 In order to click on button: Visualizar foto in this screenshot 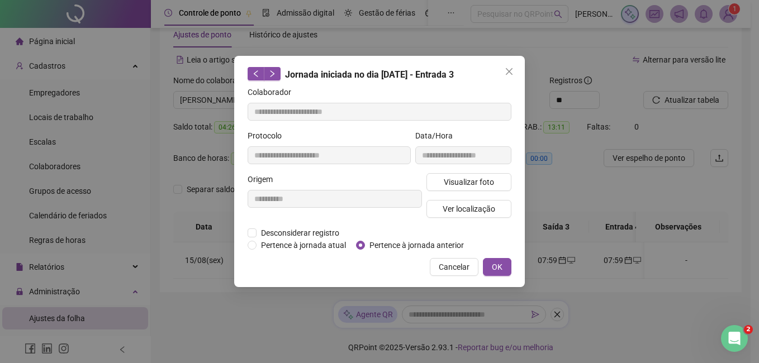, I will do `click(469, 182)`.